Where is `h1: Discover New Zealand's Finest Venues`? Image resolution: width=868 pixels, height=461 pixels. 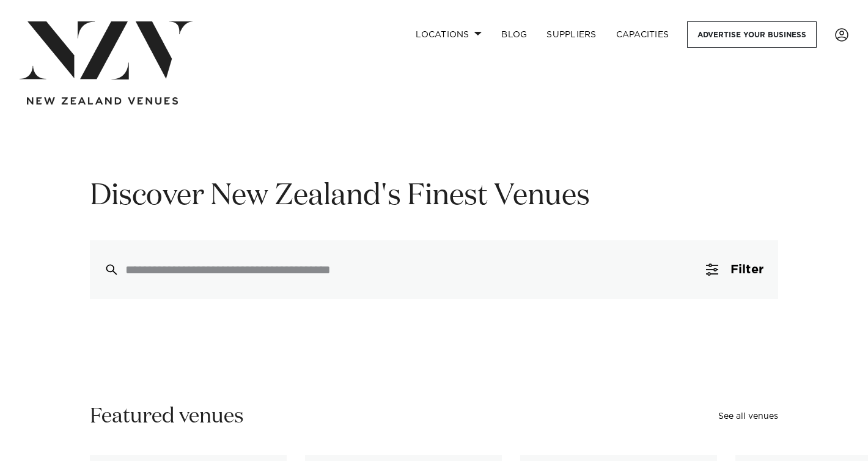 h1: Discover New Zealand's Finest Venues is located at coordinates (434, 196).